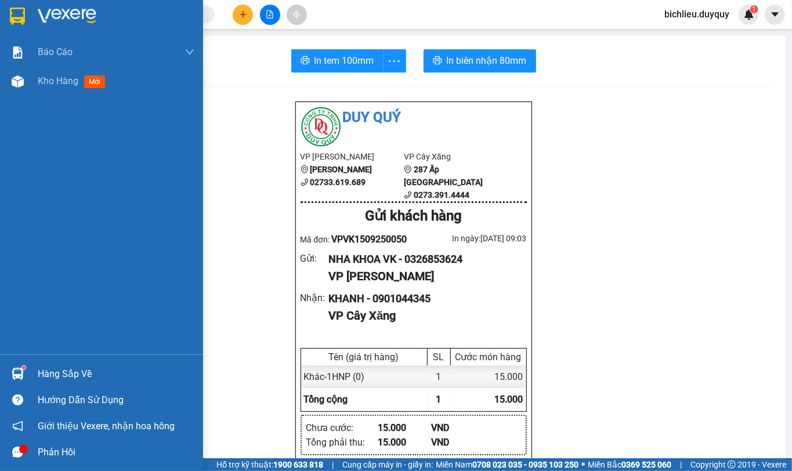  I want to click on li: Duy Quý, so click(414, 118).